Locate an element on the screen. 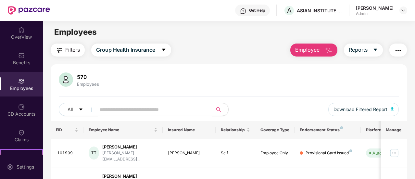  th: Employee Name is located at coordinates (123, 130).